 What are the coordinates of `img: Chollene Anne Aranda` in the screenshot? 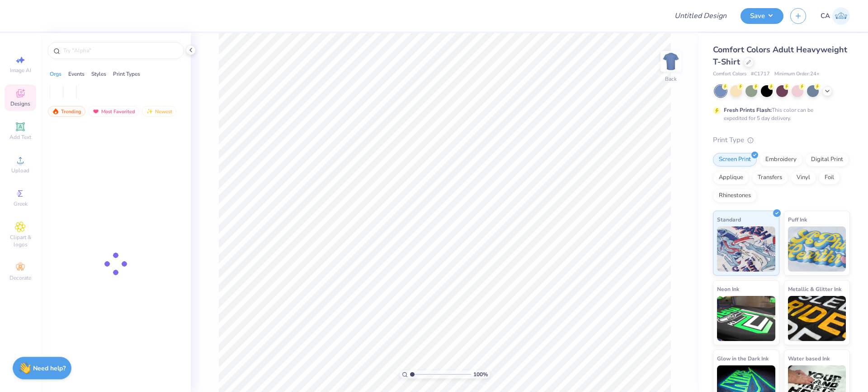 It's located at (841, 16).